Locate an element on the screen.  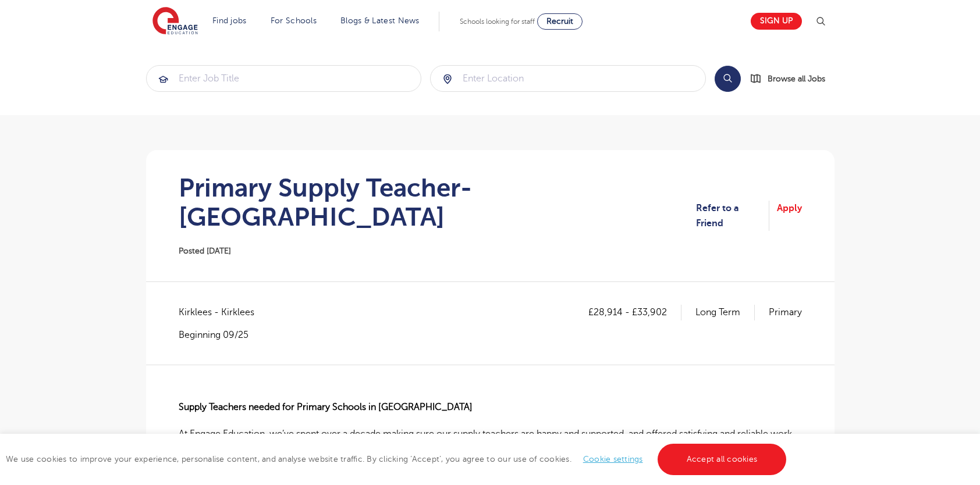
a: Apply is located at coordinates (789, 216).